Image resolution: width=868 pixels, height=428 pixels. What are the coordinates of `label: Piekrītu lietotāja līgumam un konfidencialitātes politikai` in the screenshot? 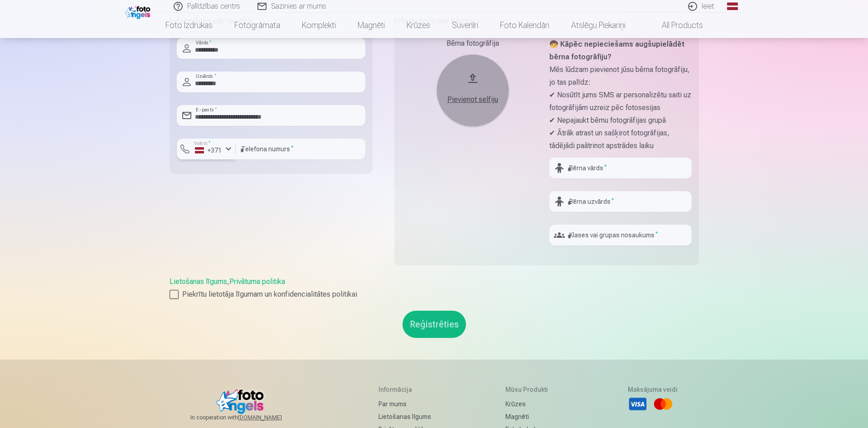 It's located at (434, 294).